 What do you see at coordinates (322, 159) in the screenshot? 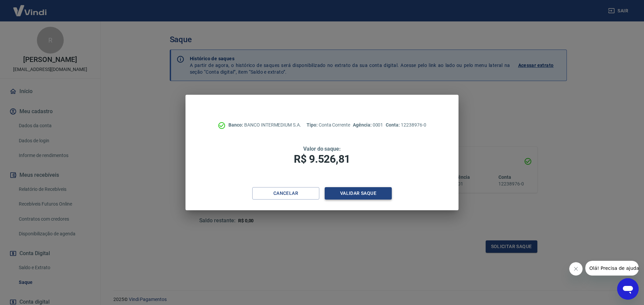
I see `span: R$ 9.526,81` at bounding box center [322, 159].